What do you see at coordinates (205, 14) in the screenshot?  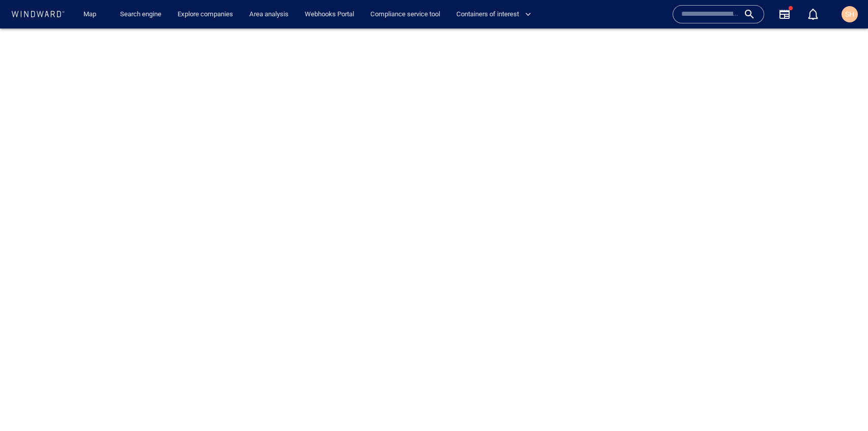 I see `button: Explore companies` at bounding box center [205, 14].